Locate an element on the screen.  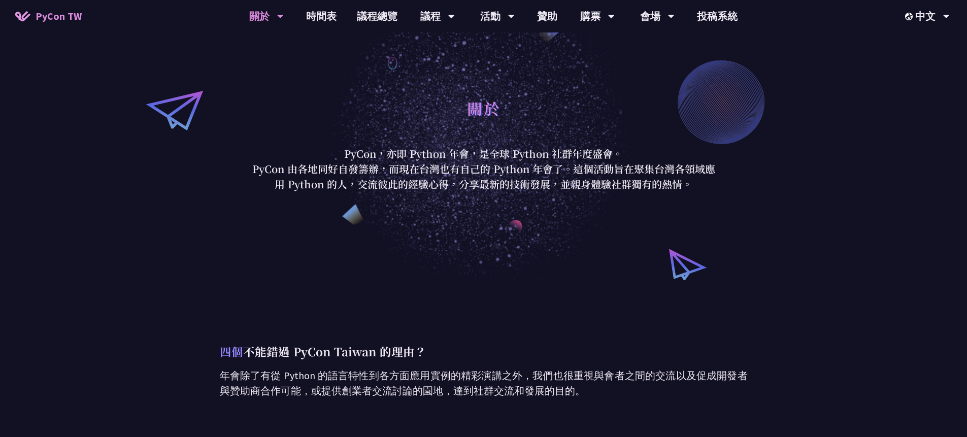
span: PyCon TW is located at coordinates (58, 16).